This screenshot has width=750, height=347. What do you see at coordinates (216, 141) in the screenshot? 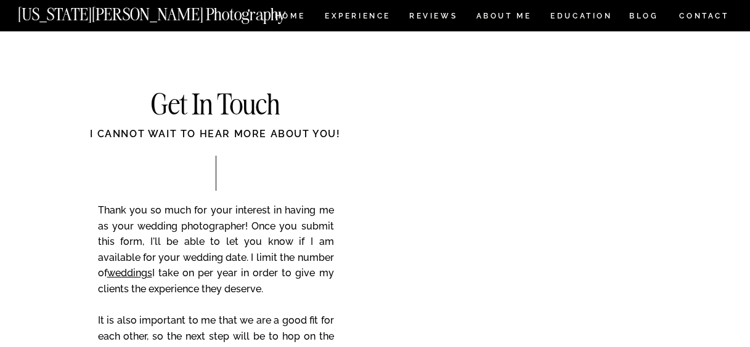
I see `div: I cannot wait to hear more about you!` at bounding box center [216, 141].